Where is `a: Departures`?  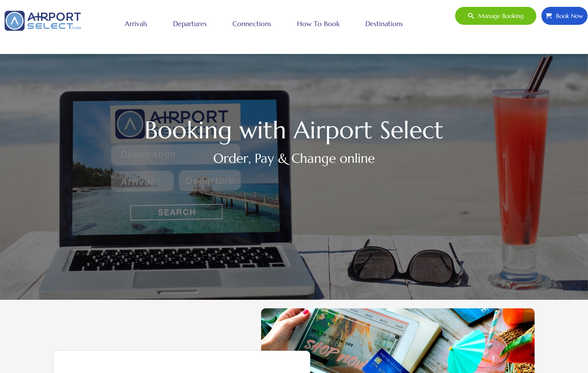 a: Departures is located at coordinates (190, 24).